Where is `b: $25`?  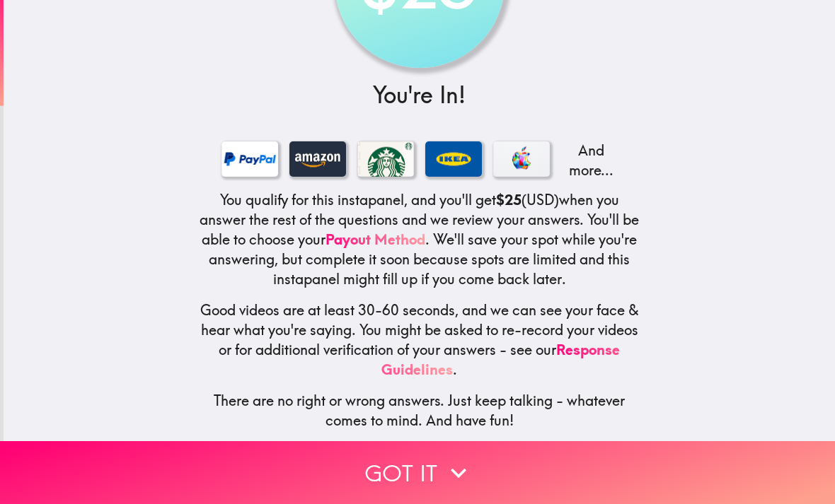 b: $25 is located at coordinates (509, 199).